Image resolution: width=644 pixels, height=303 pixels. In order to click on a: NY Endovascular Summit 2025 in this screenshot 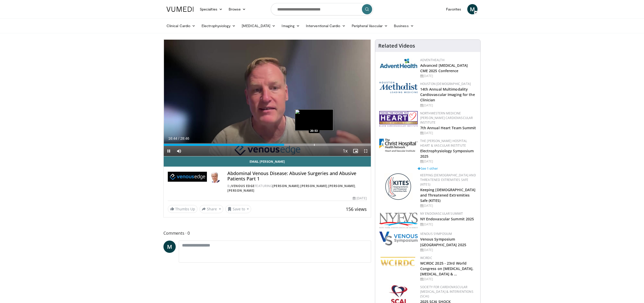, I will do `click(447, 219)`.